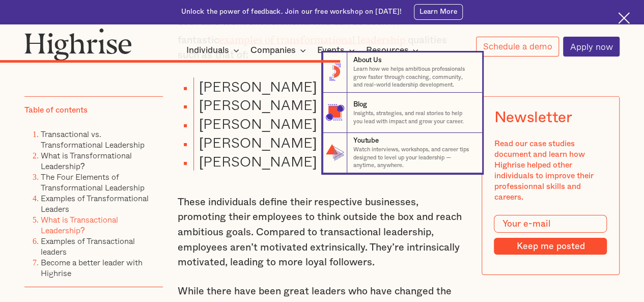 The height and width of the screenshot is (302, 644). I want to click on a: Learn More, so click(439, 12).